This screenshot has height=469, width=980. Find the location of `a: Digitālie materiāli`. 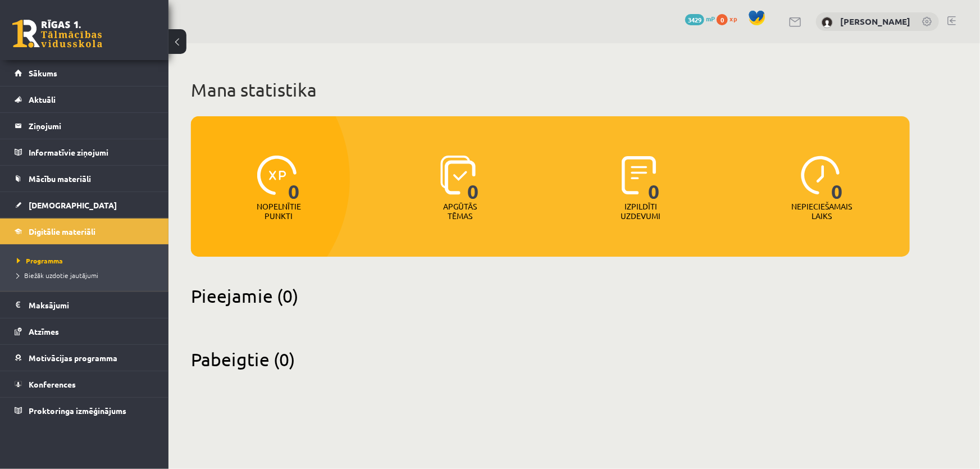

a: Digitālie materiāli is located at coordinates (84, 231).